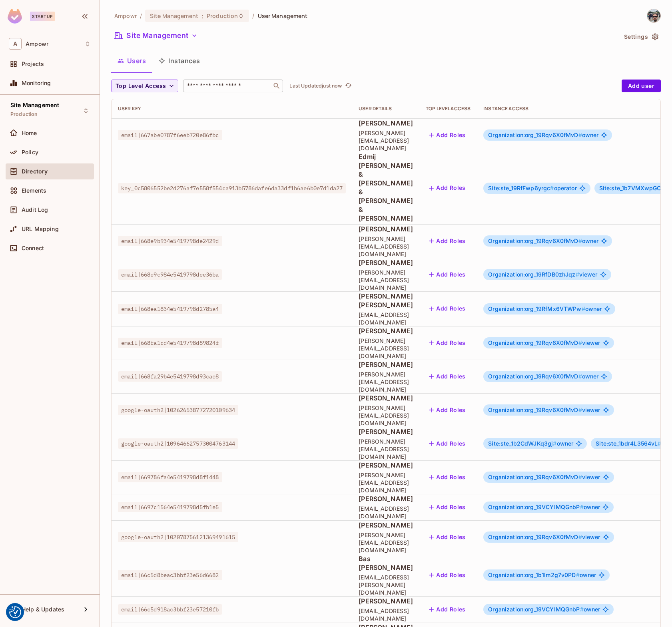 Image resolution: width=672 pixels, height=627 pixels. What do you see at coordinates (170, 135) in the screenshot?
I see `span: email|667abe0787f6eeb720e86fbc` at bounding box center [170, 135].